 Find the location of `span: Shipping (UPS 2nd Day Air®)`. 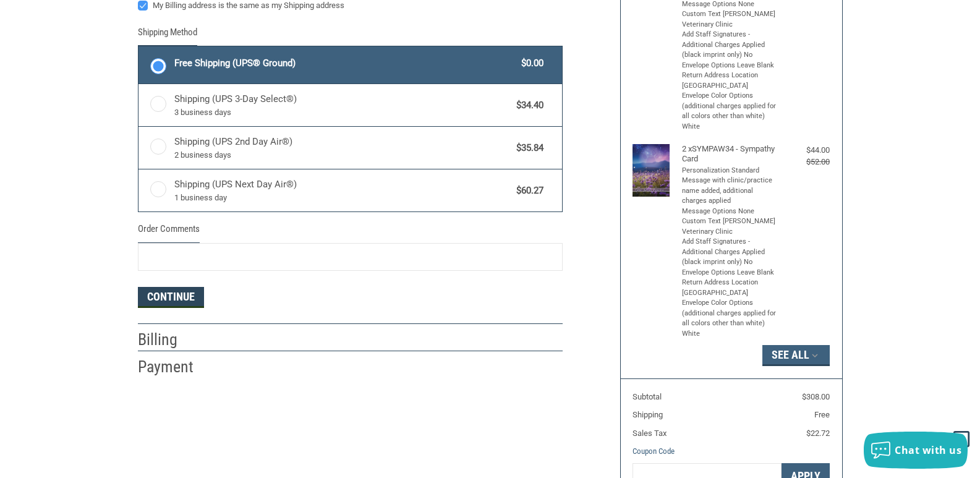

span: Shipping (UPS 2nd Day Air®) is located at coordinates (342, 148).